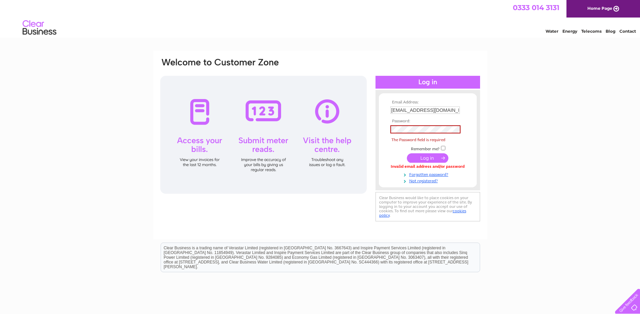  What do you see at coordinates (627, 31) in the screenshot?
I see `a: Contact` at bounding box center [627, 31].